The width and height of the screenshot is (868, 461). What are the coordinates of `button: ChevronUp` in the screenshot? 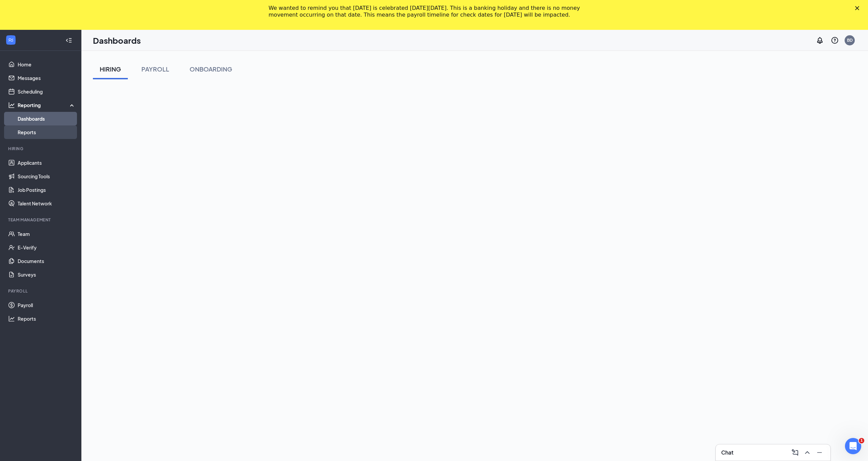 It's located at (807, 453).